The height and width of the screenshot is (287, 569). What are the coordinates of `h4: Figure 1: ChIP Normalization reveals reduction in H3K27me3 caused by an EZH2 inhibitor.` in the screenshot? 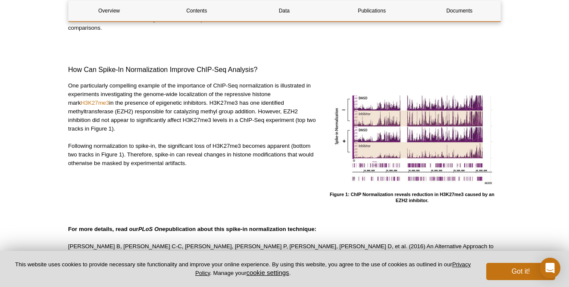 It's located at (412, 197).